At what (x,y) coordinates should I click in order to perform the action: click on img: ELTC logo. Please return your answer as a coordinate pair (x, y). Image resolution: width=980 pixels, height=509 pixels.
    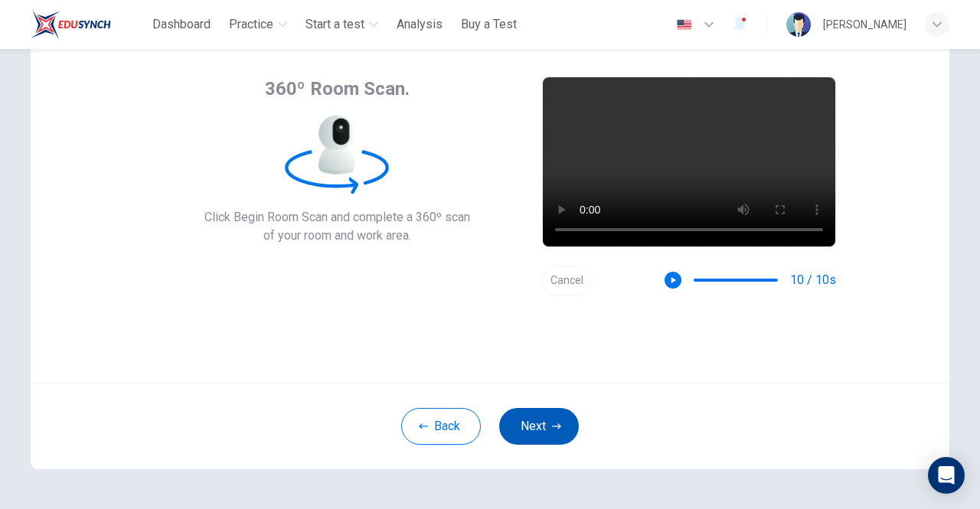
    Looking at the image, I should click on (71, 24).